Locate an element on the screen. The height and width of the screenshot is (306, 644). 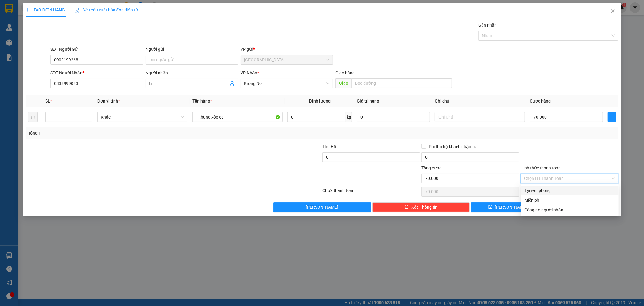
span: Tên hàng is located at coordinates (202, 101).